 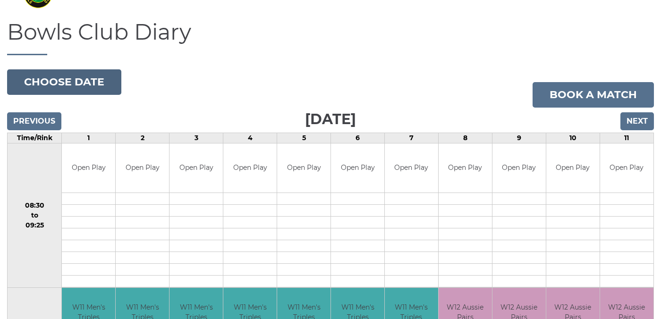 What do you see at coordinates (64, 82) in the screenshot?
I see `button: Choose date` at bounding box center [64, 82].